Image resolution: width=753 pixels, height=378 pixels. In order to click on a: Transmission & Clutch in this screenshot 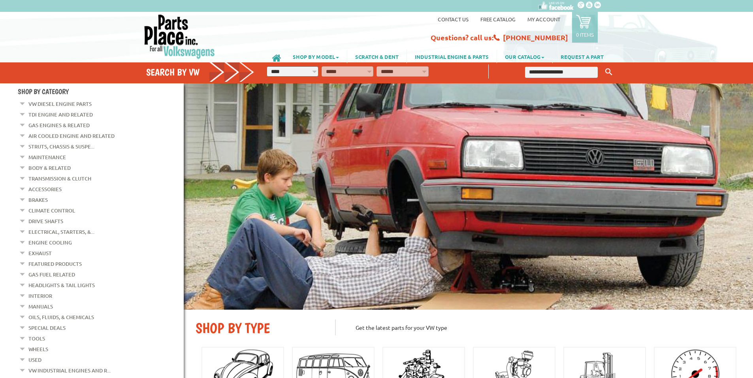, I will do `click(60, 179)`.